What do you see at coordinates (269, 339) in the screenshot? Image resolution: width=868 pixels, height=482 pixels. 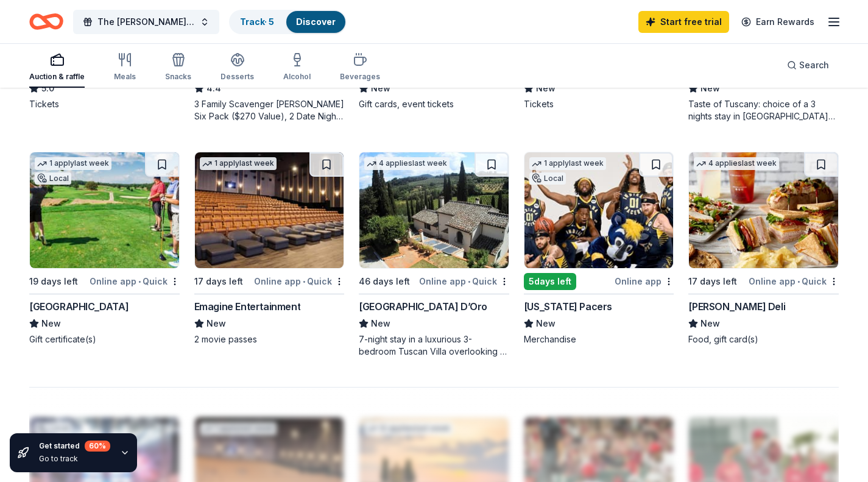 I see `div: 2 movie passes` at bounding box center [269, 339].